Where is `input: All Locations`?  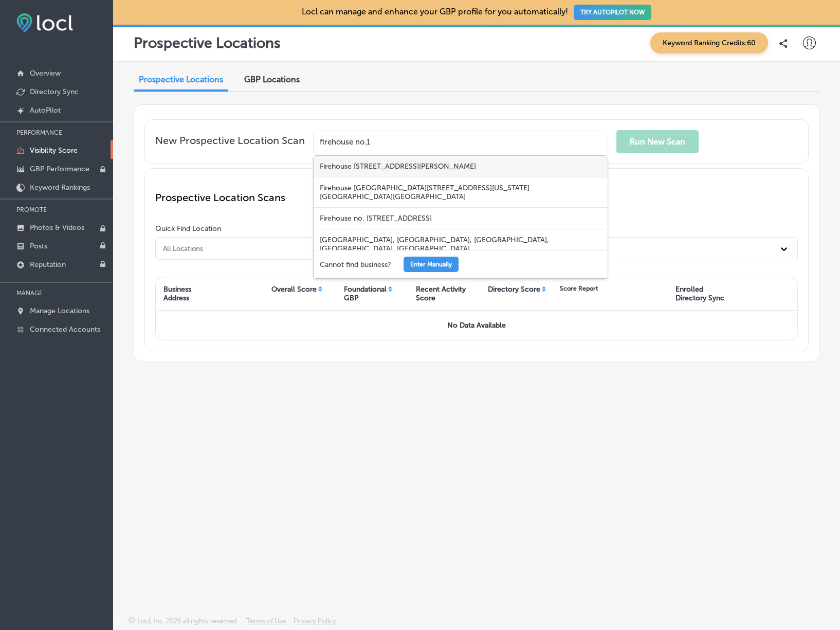 input: All Locations is located at coordinates (305, 248).